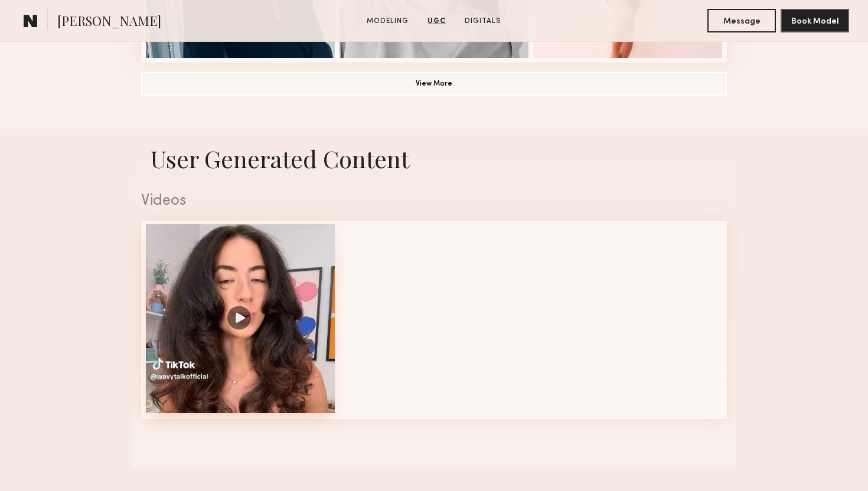 The height and width of the screenshot is (491, 868). Describe the element at coordinates (388, 21) in the screenshot. I see `a: Modeling` at that location.